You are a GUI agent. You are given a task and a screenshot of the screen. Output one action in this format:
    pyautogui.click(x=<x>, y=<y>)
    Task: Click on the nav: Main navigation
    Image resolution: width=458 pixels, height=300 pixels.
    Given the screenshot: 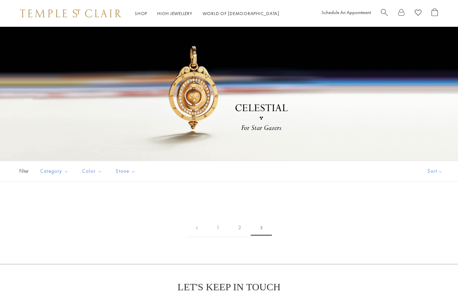 What is the action you would take?
    pyautogui.click(x=207, y=13)
    